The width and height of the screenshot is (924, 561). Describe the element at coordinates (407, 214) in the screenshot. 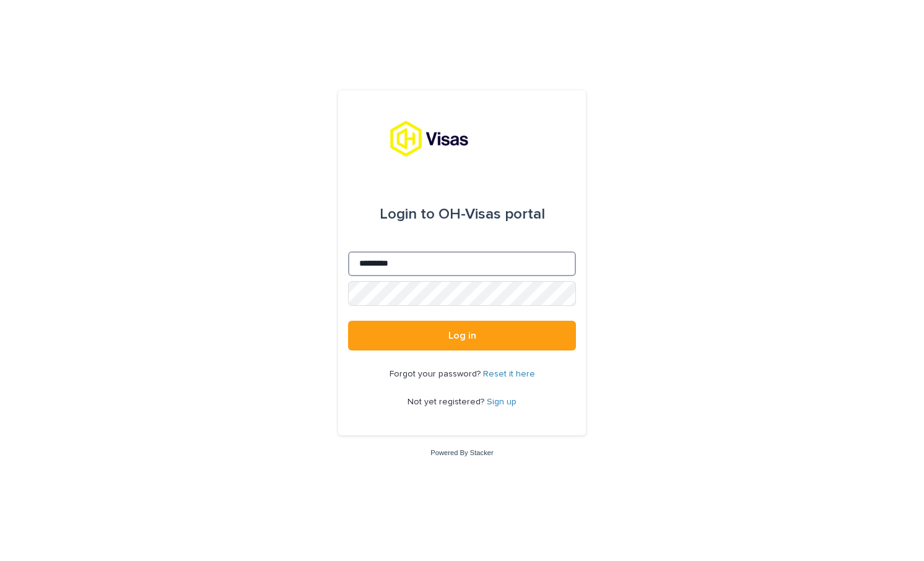

I see `span: Login to` at that location.